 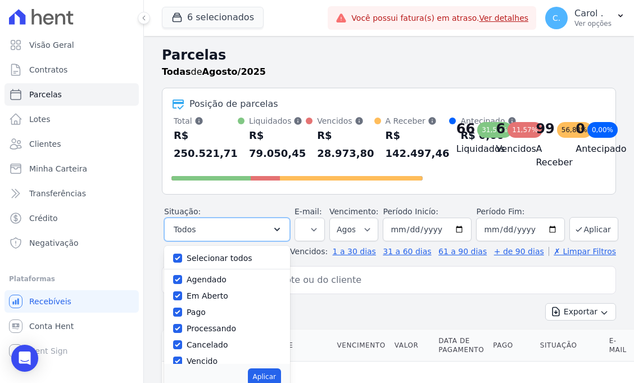 What do you see at coordinates (593, 229) in the screenshot?
I see `button: Aplicar` at bounding box center [593, 229].